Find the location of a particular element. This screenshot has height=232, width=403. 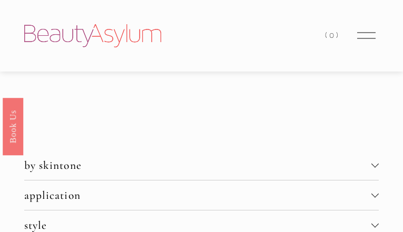

span: 0 is located at coordinates (332, 35).